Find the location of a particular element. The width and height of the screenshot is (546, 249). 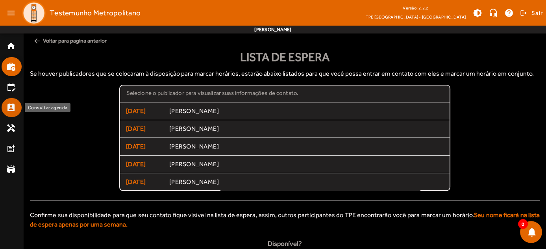

span: Testemunho Metropolitano is located at coordinates (95, 13).